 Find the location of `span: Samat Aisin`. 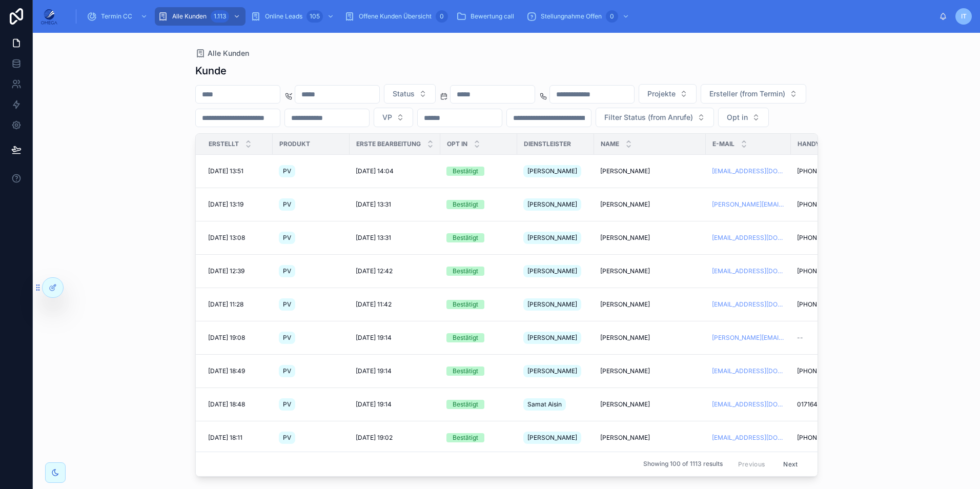

span: Samat Aisin is located at coordinates (544, 404).